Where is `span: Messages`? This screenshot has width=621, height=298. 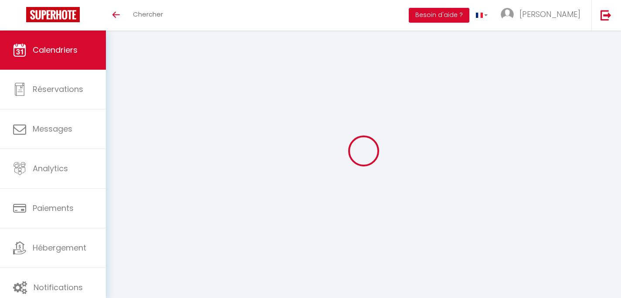 span: Messages is located at coordinates (52, 129).